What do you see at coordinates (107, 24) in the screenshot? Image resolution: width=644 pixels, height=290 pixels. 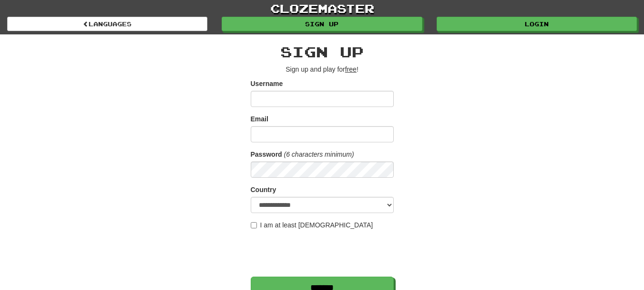 I see `a: Languages` at bounding box center [107, 24].